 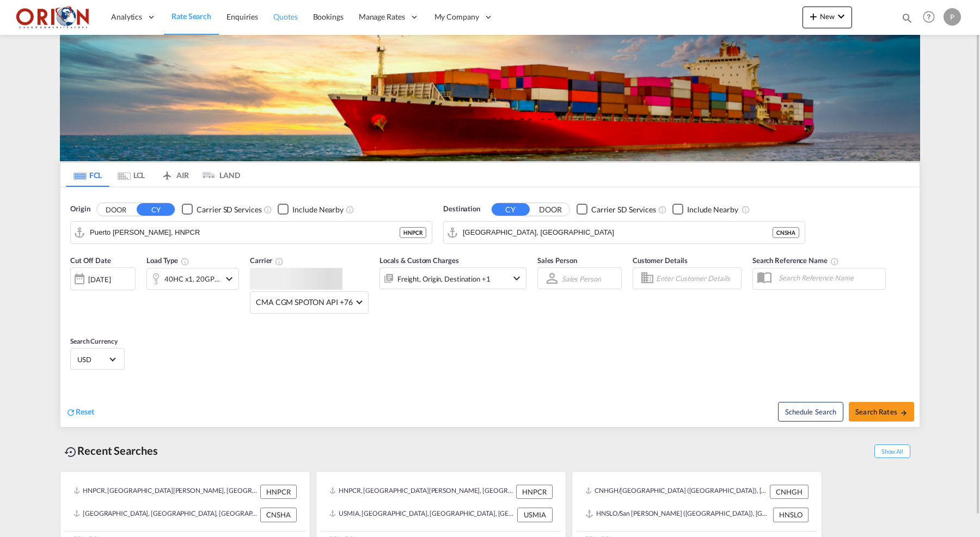 I want to click on div: Freight Origin Destination Factory Stuffingicon-chevron-down, so click(x=453, y=279).